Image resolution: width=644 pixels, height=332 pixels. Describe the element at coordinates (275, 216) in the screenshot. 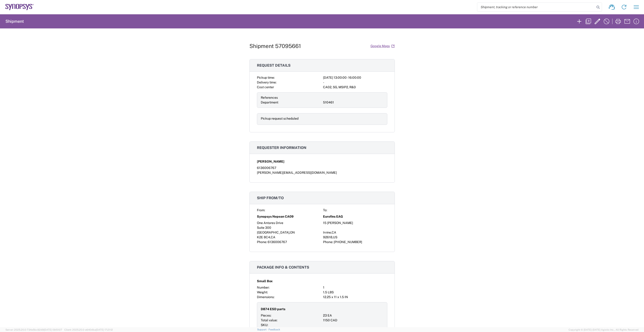

I see `span: Synopsys Nepean CA09` at that location.